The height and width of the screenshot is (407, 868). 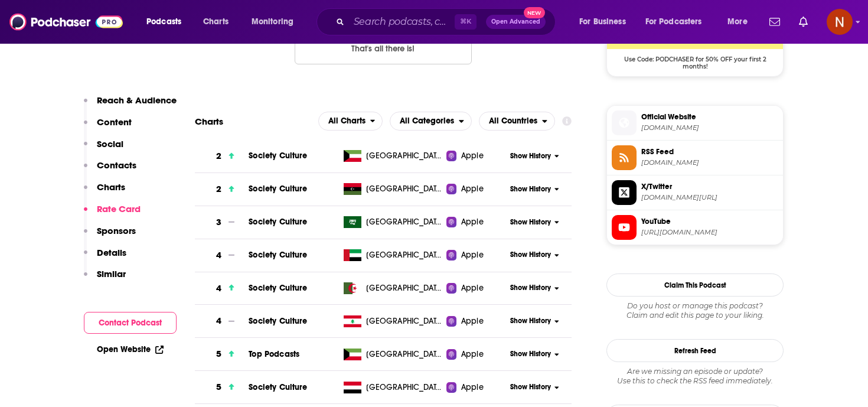 What do you see at coordinates (116, 165) in the screenshot?
I see `p: Contacts` at bounding box center [116, 165].